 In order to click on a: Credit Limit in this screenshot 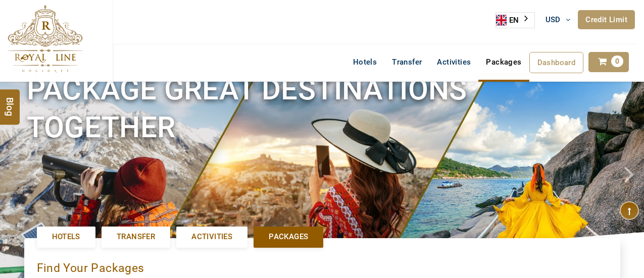, I will do `click(606, 20)`.